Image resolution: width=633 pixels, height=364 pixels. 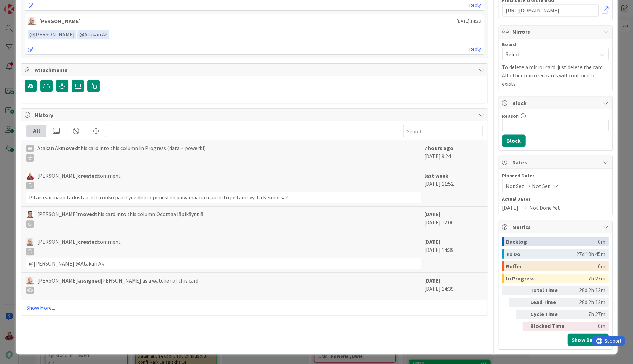 What do you see at coordinates (552, 266) in the screenshot?
I see `div: Buffer` at bounding box center [552, 266].